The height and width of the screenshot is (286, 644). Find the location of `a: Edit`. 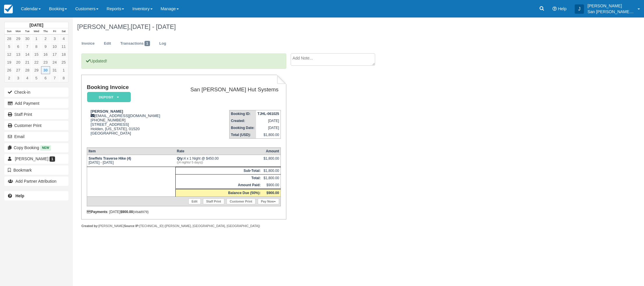

a: Edit is located at coordinates (195, 201).